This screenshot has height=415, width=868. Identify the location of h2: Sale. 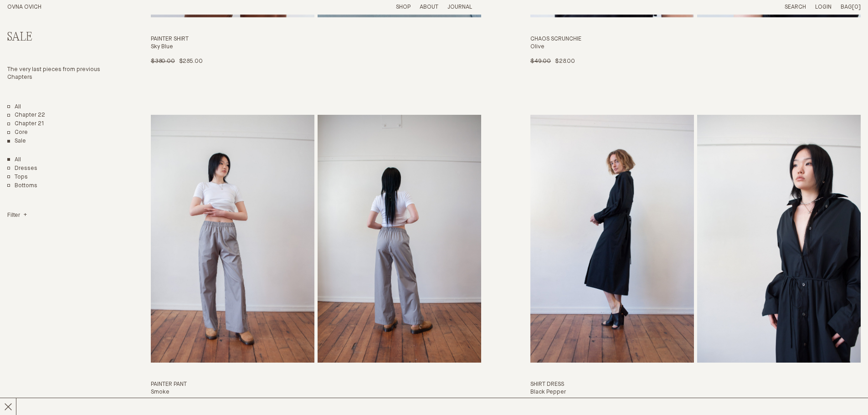
(58, 38).